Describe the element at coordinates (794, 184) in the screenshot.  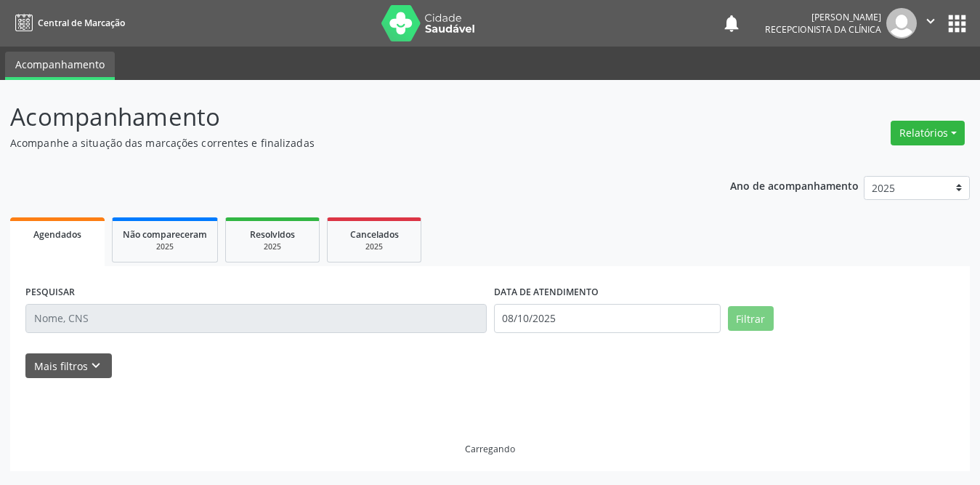
I see `p: Ano de acompanhamento` at that location.